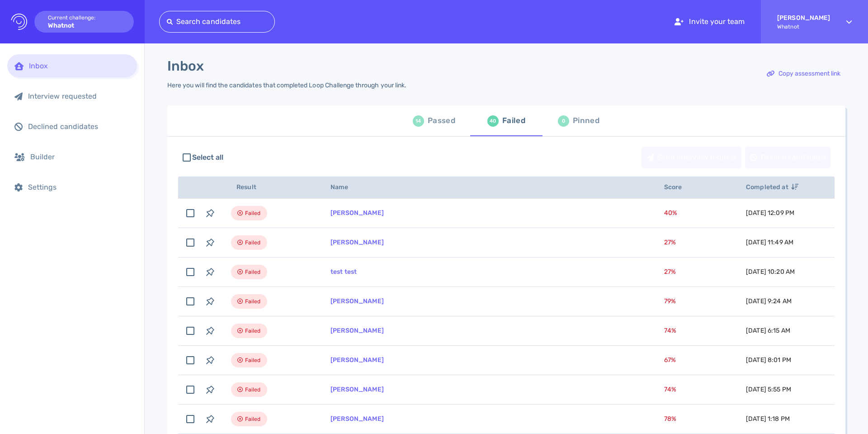 This screenshot has width=868, height=434. What do you see at coordinates (563, 121) in the screenshot?
I see `div: 0` at bounding box center [563, 121].